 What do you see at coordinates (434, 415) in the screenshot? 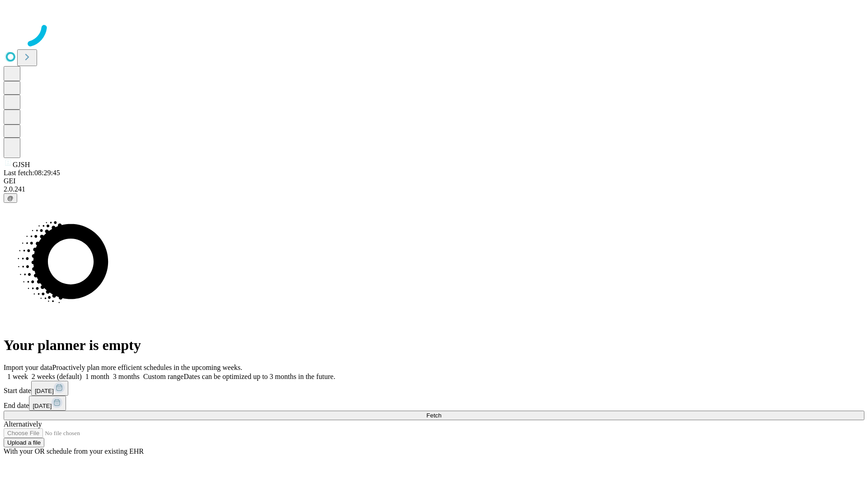
I see `span: Fetch` at bounding box center [434, 415].